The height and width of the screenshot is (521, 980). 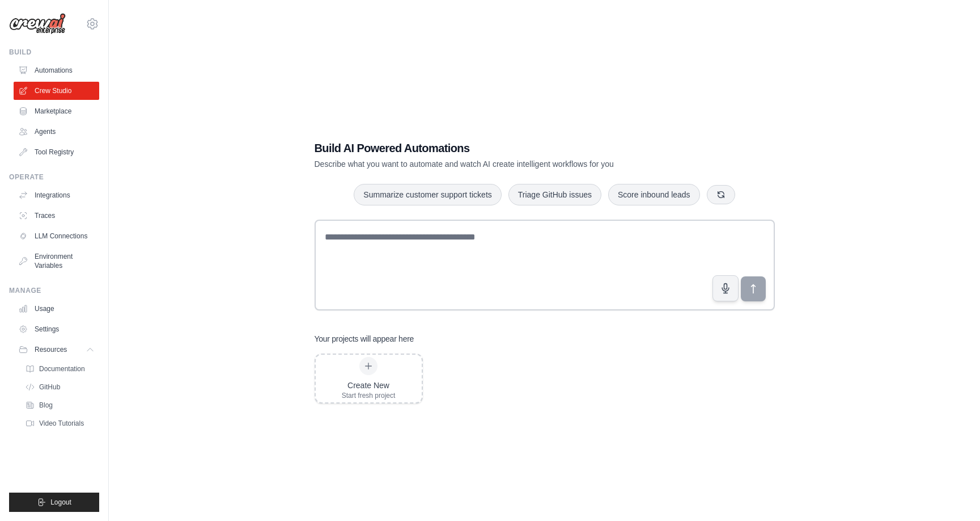 What do you see at coordinates (50, 350) in the screenshot?
I see `span: Resources` at bounding box center [50, 350].